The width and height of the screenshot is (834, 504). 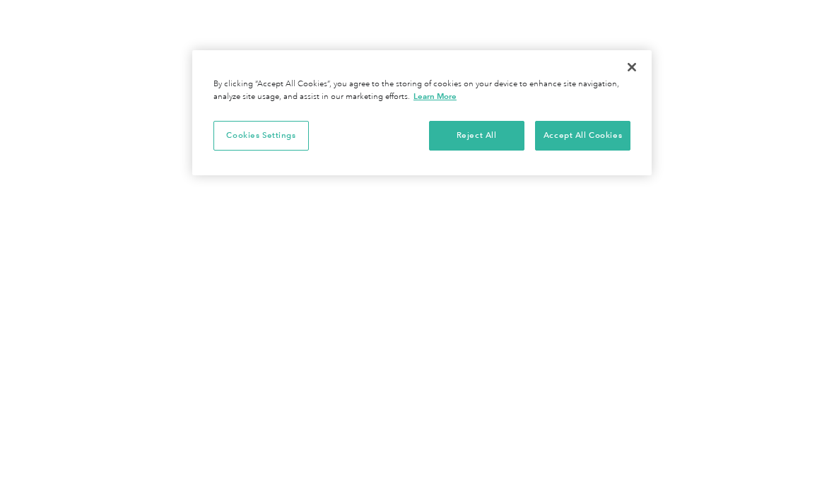 What do you see at coordinates (260, 136) in the screenshot?
I see `button: Cookies Settings` at bounding box center [260, 136].